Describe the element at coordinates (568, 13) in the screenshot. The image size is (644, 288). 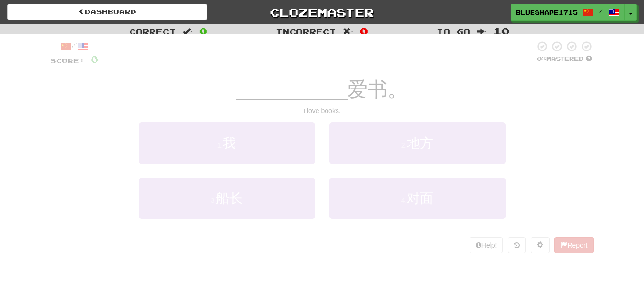
I see `a: BlueShape1715 /` at that location.